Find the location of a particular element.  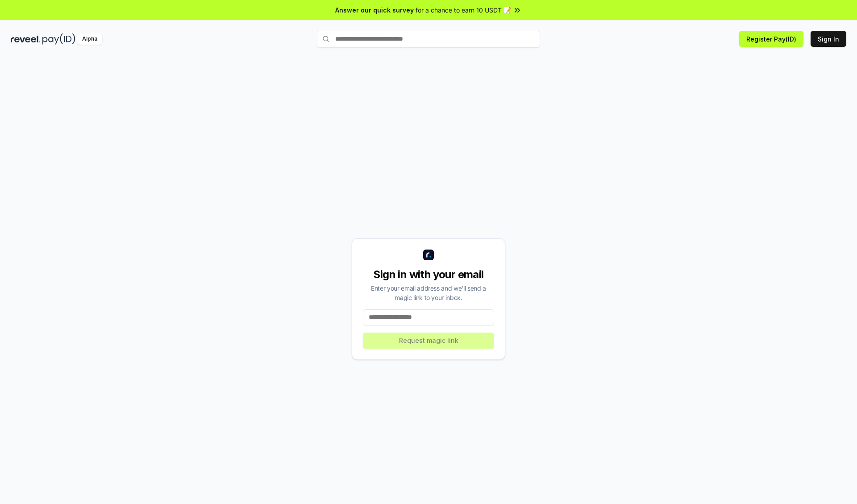

div: Alpha is located at coordinates (89, 38).